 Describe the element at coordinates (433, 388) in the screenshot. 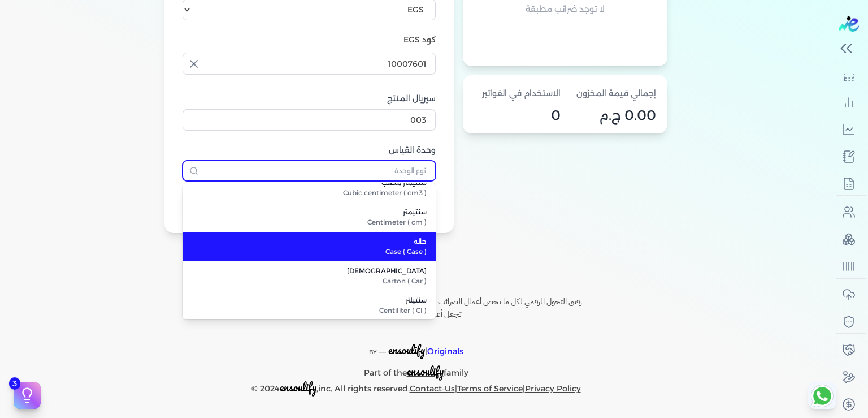

I see `a: Contact-Us` at that location.